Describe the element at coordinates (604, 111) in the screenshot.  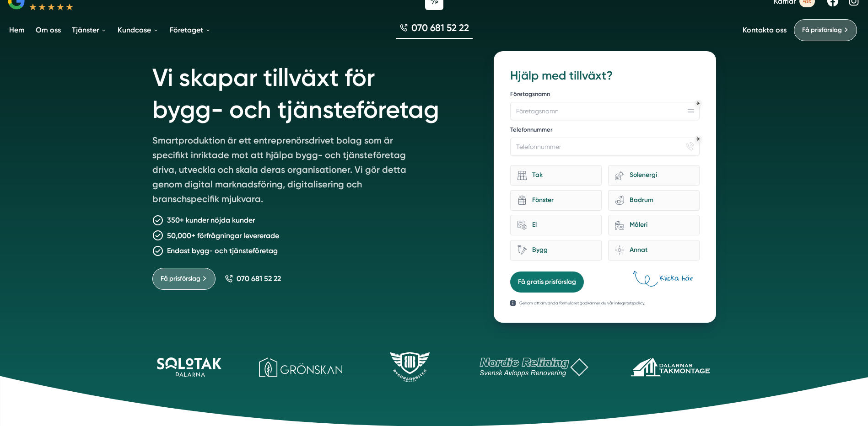
I see `input: Företagsnamn` at that location.